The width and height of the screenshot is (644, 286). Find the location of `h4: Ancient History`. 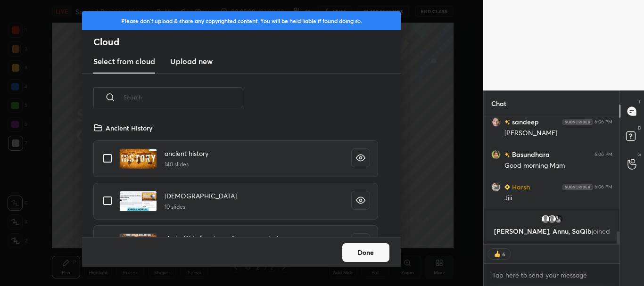

h4: Ancient History is located at coordinates (129, 128).